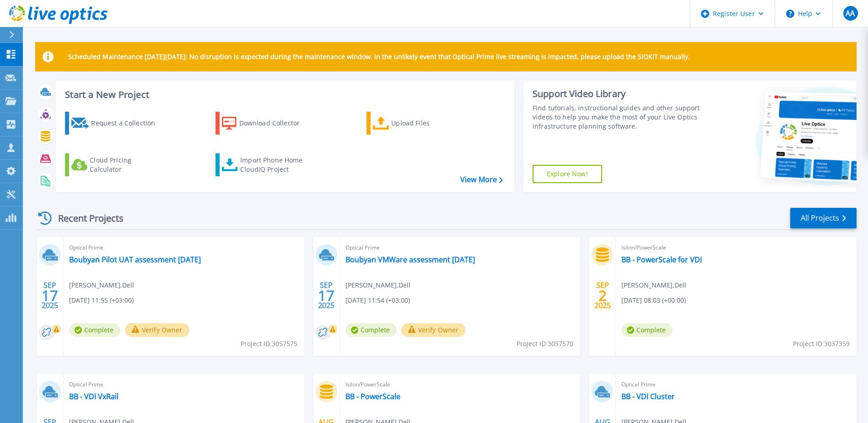  What do you see at coordinates (373, 397) in the screenshot?
I see `a: BB - PowerScale` at bounding box center [373, 397].